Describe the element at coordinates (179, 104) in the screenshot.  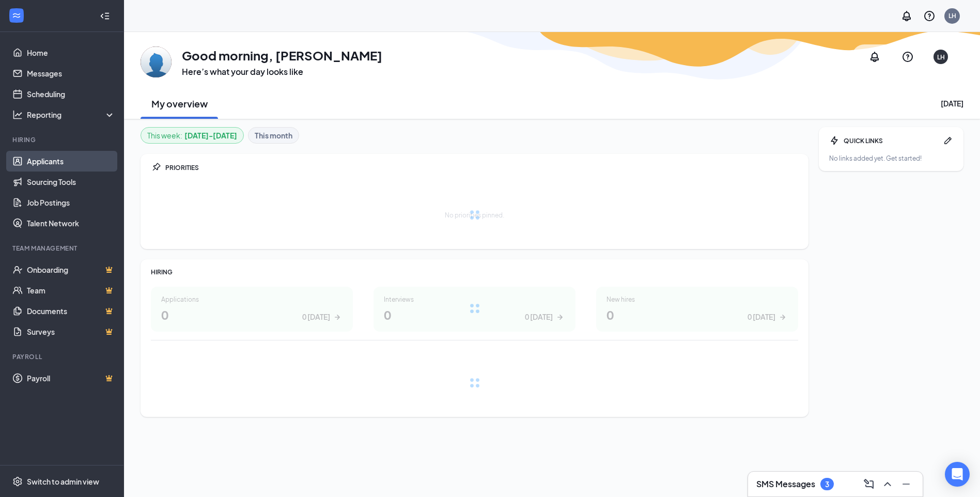
I see `h2: My overview` at that location.